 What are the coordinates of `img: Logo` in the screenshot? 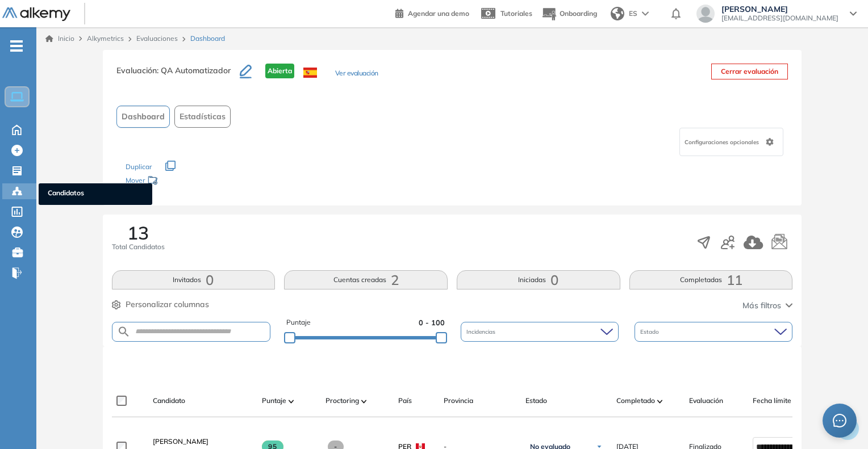 It's located at (36, 14).